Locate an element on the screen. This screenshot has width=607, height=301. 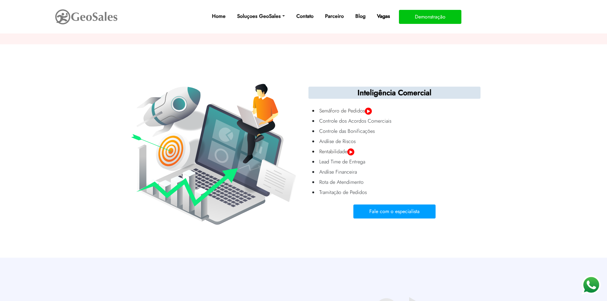
li: Semáforo de Pedidos is located at coordinates (399, 111).